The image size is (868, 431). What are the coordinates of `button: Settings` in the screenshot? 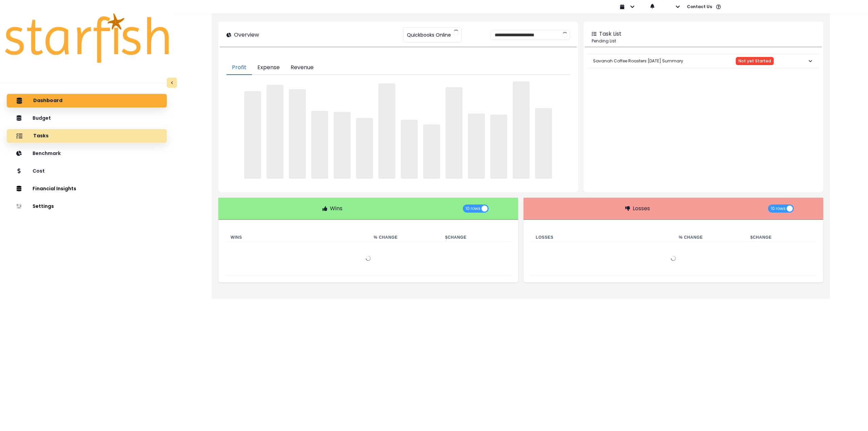 It's located at (87, 206).